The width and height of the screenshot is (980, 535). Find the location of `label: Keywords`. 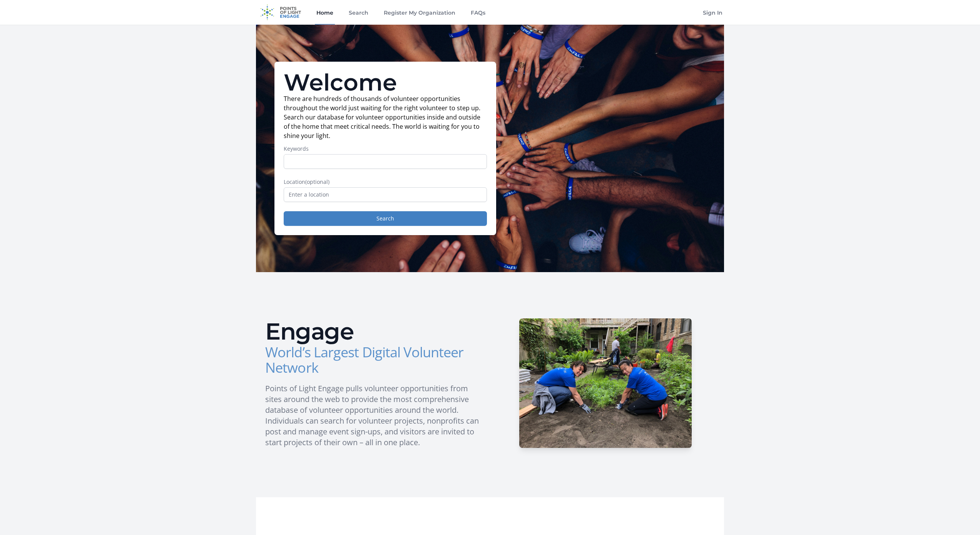

label: Keywords is located at coordinates (385, 149).